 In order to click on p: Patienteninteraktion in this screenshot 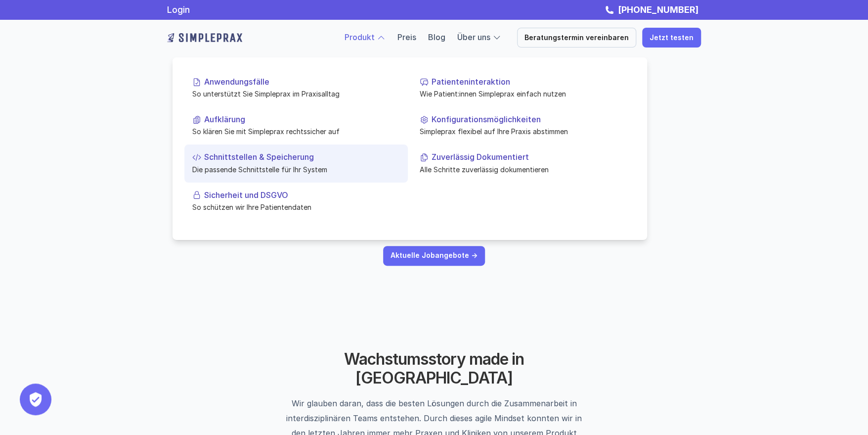, I will do `click(529, 82)`.